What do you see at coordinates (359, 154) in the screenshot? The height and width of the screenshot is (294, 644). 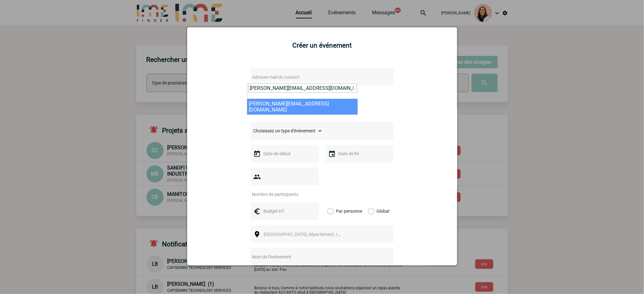 I see `input: Date de fin` at bounding box center [359, 154].